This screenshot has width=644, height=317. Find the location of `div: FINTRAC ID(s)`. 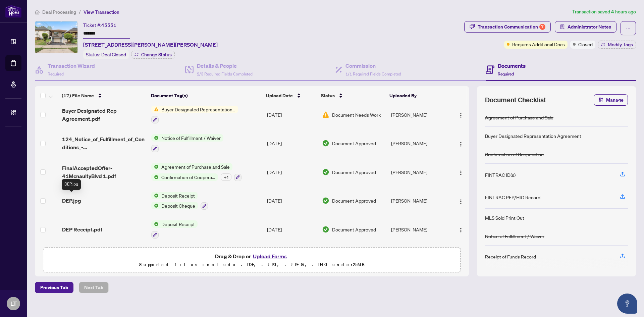

div: FINTRAC ID(s) is located at coordinates (500, 175).